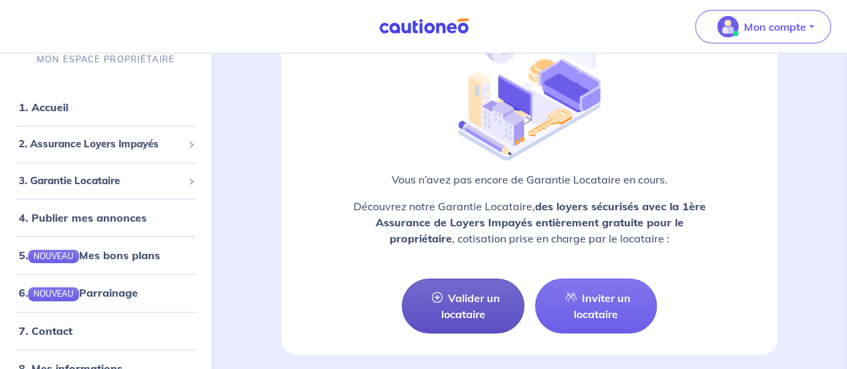 Image resolution: width=847 pixels, height=369 pixels. Describe the element at coordinates (89, 255) in the screenshot. I see `a: 5.NOUVEAUMes bons plans` at that location.